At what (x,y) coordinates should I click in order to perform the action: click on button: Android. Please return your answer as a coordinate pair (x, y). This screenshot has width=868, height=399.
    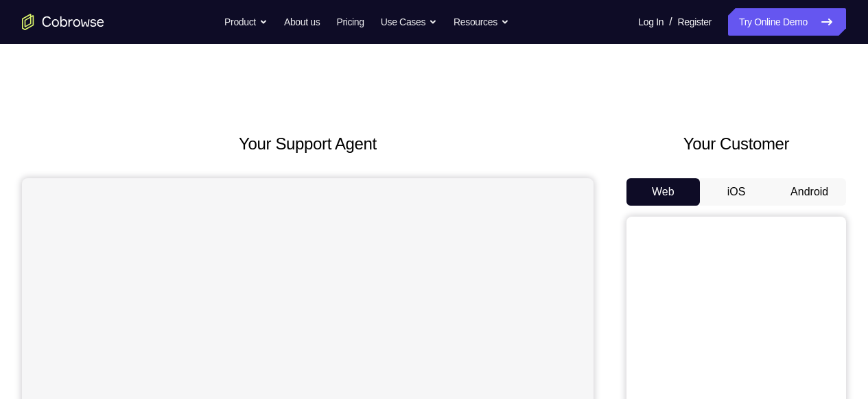
    Looking at the image, I should click on (809, 192).